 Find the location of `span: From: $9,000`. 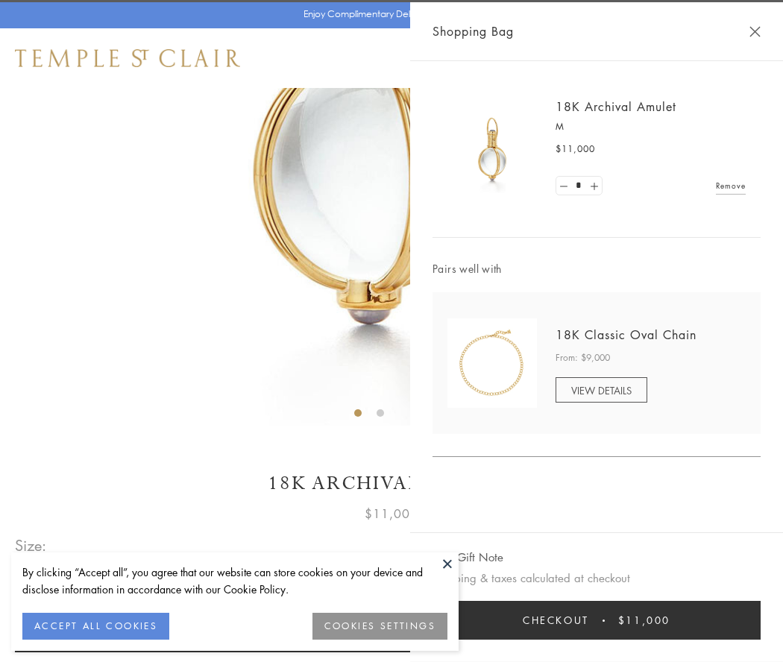

span: From: $9,000 is located at coordinates (582, 358).